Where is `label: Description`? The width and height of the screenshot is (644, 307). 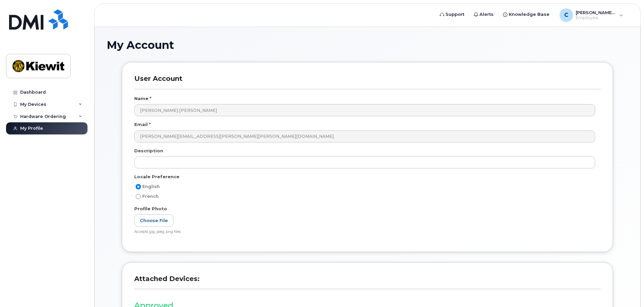 label: Description is located at coordinates (148, 150).